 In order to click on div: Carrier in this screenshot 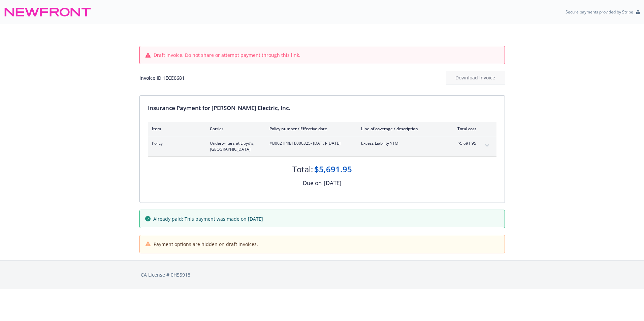, I will do `click(234, 129)`.